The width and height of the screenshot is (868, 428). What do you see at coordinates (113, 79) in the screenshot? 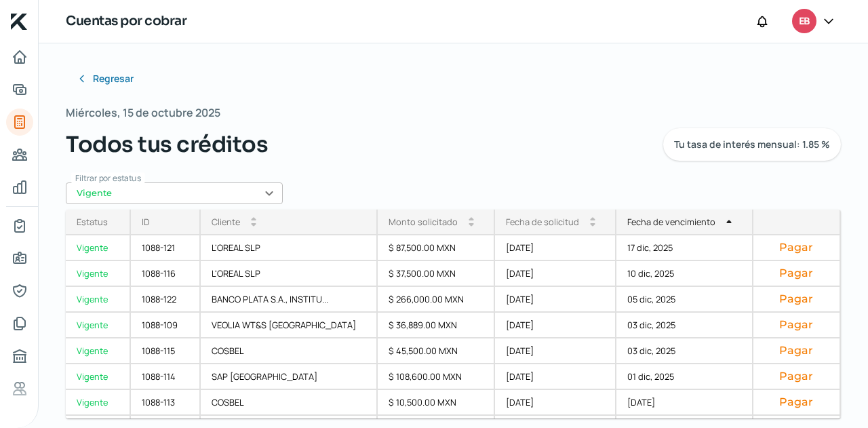
I see `span: Regresar` at bounding box center [113, 79].